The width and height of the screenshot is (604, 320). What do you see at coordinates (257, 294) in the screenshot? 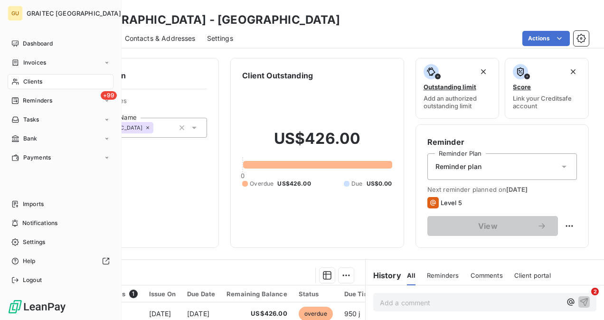
I see `div: Remaining Balance` at bounding box center [257, 294].